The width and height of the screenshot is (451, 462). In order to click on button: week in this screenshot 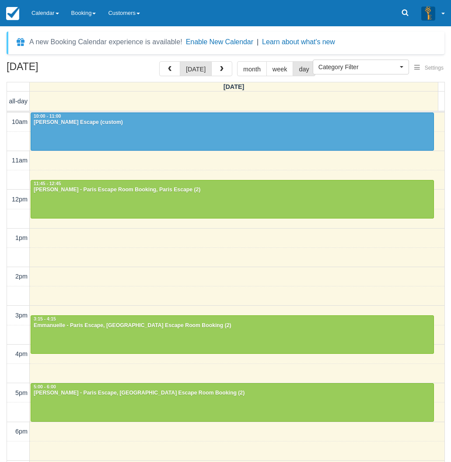, I will do `click(280, 69)`.